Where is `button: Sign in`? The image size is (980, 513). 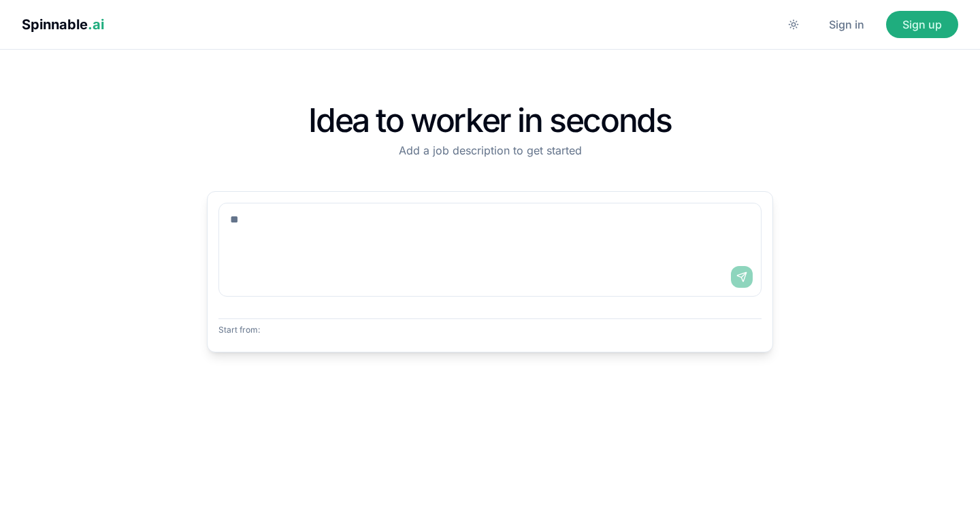 button: Sign in is located at coordinates (846, 24).